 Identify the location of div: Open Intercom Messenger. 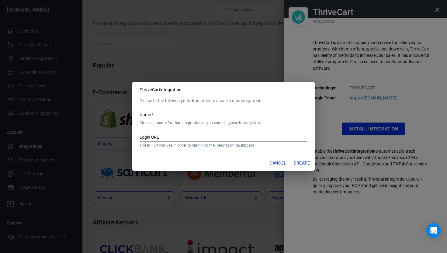
(434, 231).